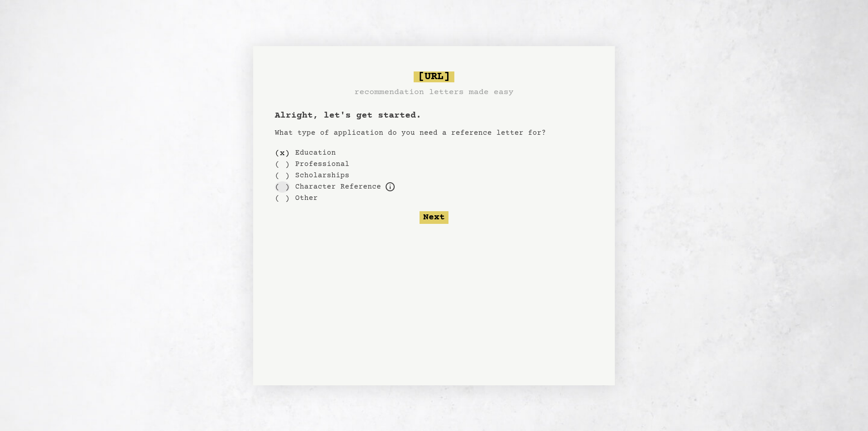 This screenshot has width=868, height=431. I want to click on label: Professional, so click(322, 164).